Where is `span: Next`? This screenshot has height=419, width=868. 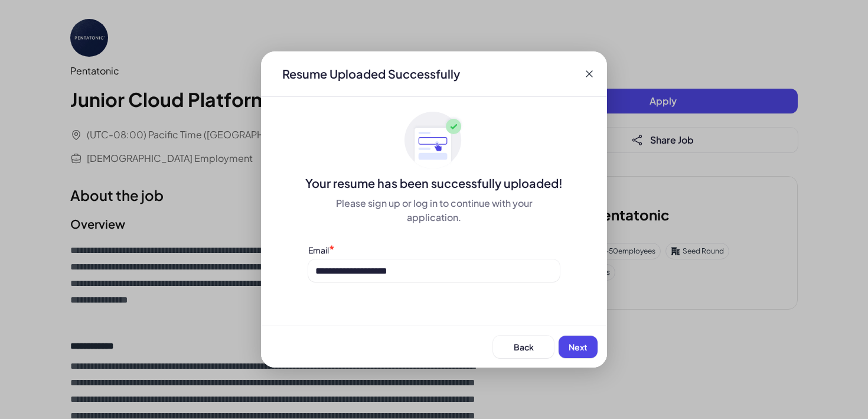 span: Next is located at coordinates (578, 347).